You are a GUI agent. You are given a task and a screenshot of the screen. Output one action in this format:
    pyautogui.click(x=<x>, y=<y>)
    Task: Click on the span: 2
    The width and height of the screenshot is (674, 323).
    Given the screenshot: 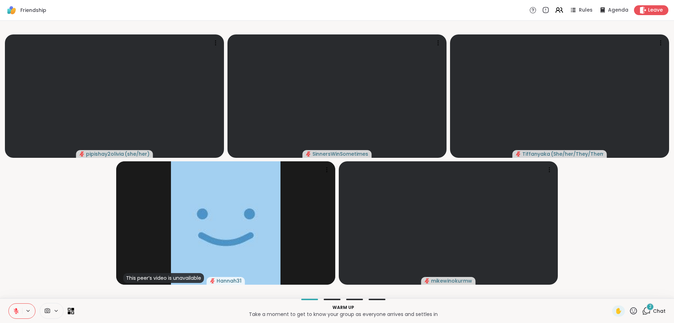 What is the action you would take?
    pyautogui.click(x=651, y=306)
    